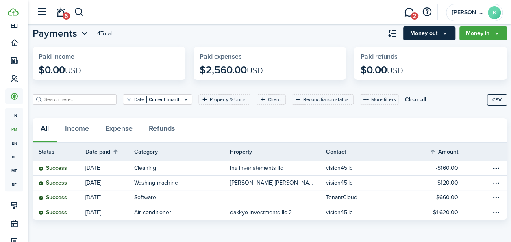 The height and width of the screenshot is (242, 511). What do you see at coordinates (495, 13) in the screenshot?
I see `avatar-text: B` at bounding box center [495, 13].